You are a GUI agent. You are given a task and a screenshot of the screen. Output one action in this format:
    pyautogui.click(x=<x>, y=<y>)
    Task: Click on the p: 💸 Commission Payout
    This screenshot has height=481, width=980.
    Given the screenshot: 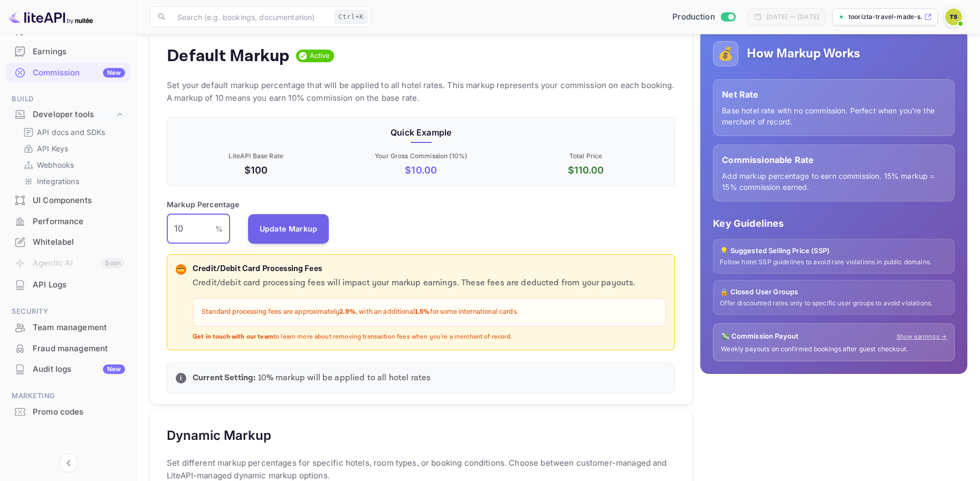 What is the action you would take?
    pyautogui.click(x=760, y=337)
    